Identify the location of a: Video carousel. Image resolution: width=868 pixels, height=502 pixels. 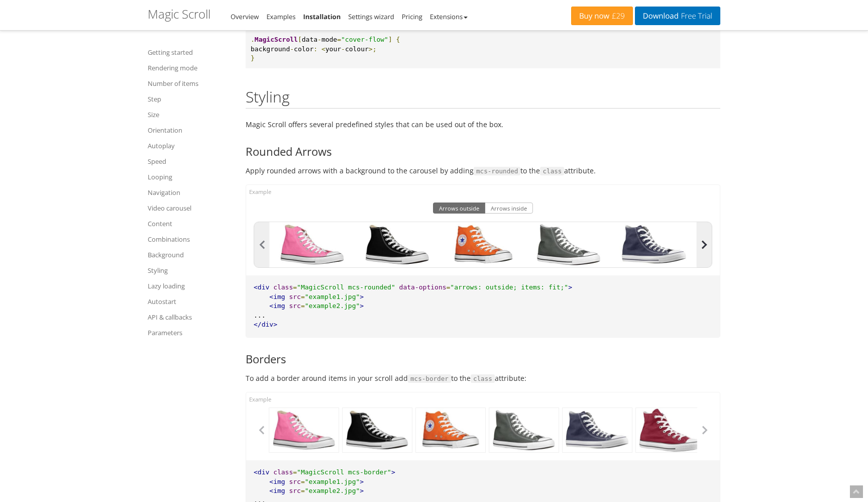
(190, 208).